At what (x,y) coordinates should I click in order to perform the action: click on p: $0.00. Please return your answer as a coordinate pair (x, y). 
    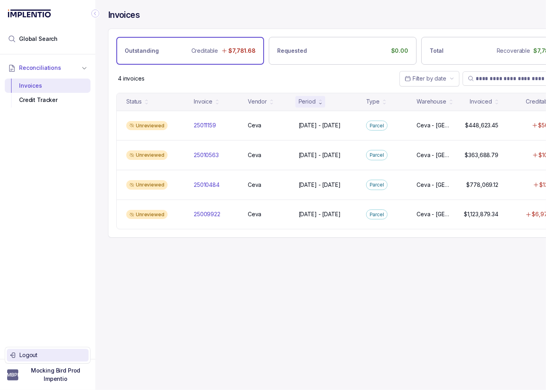
    Looking at the image, I should click on (399, 51).